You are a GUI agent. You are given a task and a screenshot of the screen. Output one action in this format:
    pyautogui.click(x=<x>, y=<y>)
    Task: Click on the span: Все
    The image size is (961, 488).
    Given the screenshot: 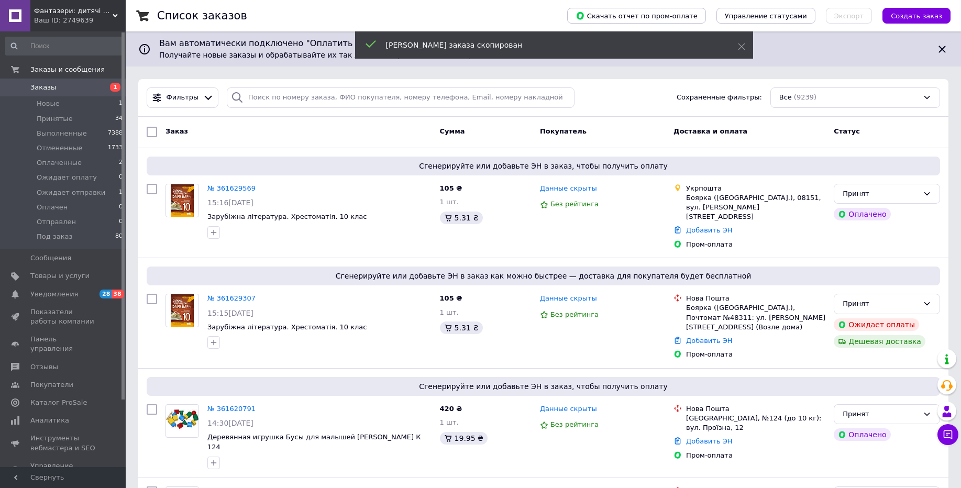 What is the action you would take?
    pyautogui.click(x=786, y=97)
    